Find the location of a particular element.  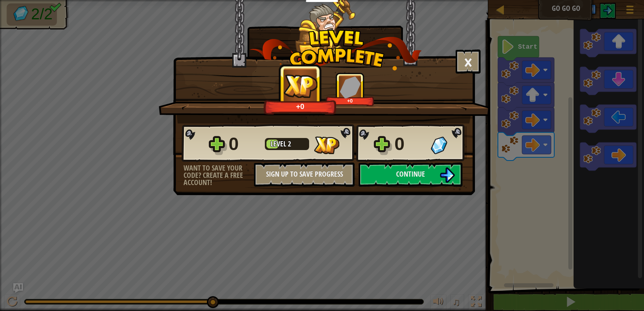

div: Want to save your code? Create a free account! is located at coordinates (218, 175).